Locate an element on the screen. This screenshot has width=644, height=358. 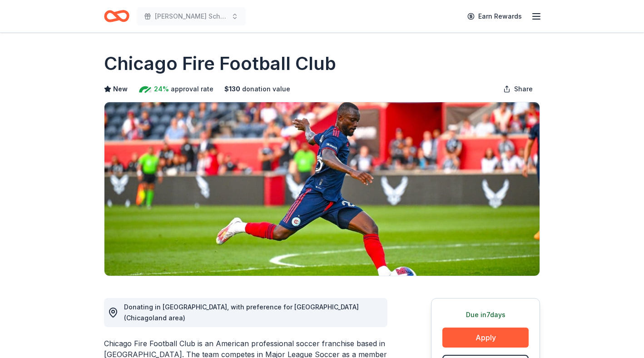
button: Share is located at coordinates (518, 89).